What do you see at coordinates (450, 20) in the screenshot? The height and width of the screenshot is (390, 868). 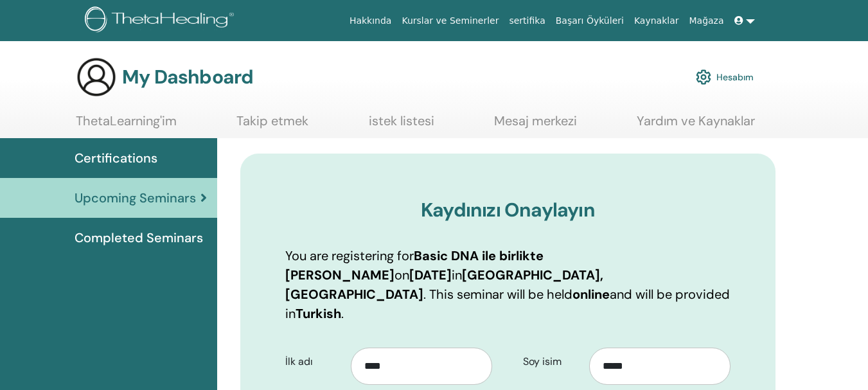 I see `a: Kurslar ve Seminerler` at bounding box center [450, 20].